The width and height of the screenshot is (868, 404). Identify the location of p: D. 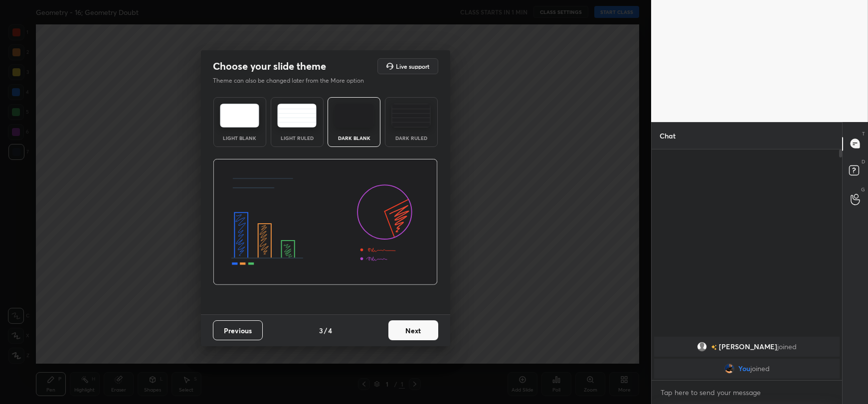
(863, 162).